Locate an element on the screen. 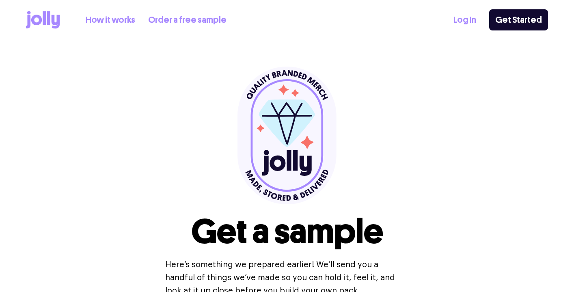 Image resolution: width=574 pixels, height=292 pixels. a: Order a free sample is located at coordinates (187, 20).